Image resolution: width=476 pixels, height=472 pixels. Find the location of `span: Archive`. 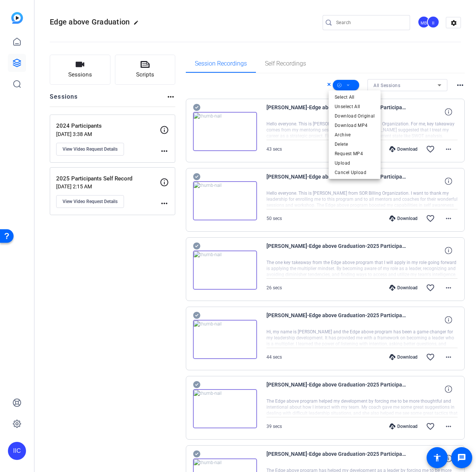

span: Archive is located at coordinates (355, 135).